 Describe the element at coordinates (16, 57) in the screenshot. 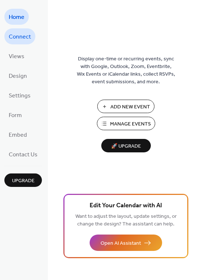

I see `span: Views` at that location.